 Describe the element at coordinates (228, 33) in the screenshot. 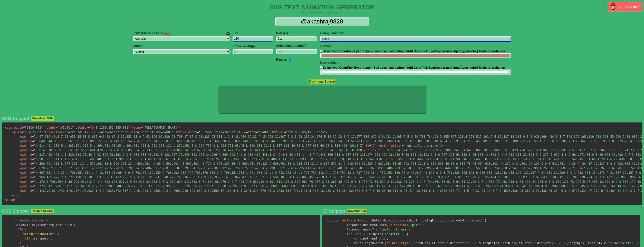

I see `img: Upload your font` at that location.